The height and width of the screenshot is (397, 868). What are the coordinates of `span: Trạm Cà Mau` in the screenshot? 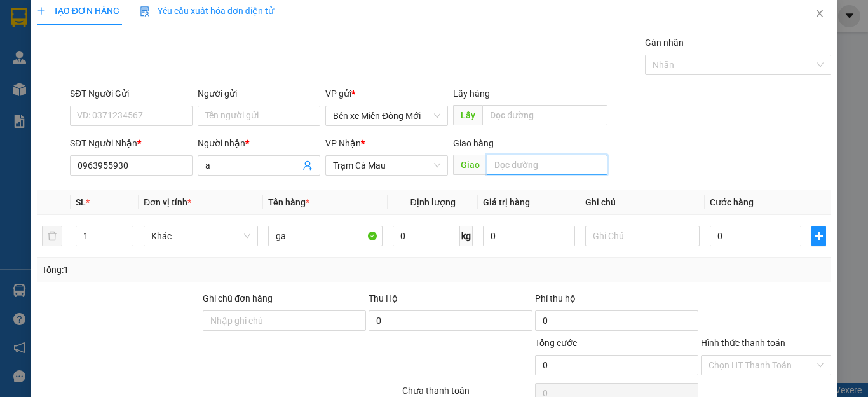 It's located at (387, 165).